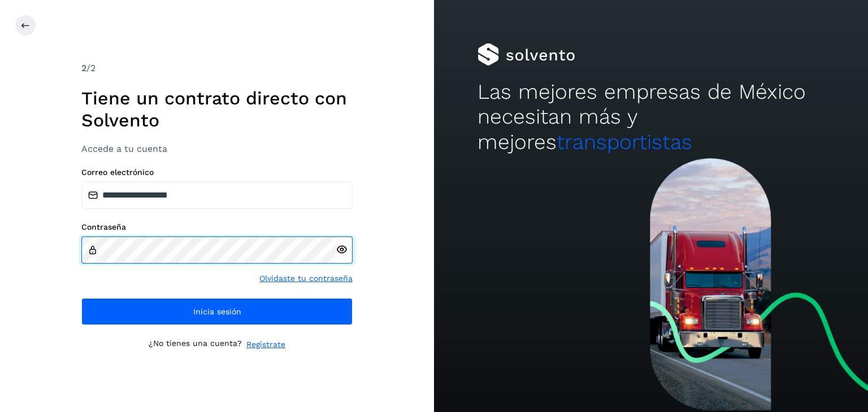  I want to click on span: Inicia sesión, so click(217, 312).